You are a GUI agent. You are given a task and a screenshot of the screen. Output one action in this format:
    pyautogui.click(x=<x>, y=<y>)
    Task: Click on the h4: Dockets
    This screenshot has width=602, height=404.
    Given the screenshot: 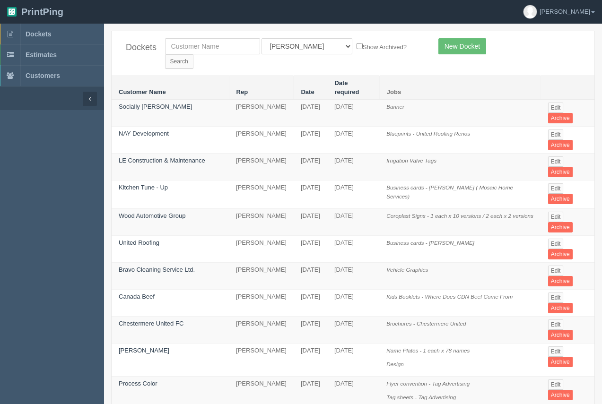 What is the action you would take?
    pyautogui.click(x=138, y=48)
    